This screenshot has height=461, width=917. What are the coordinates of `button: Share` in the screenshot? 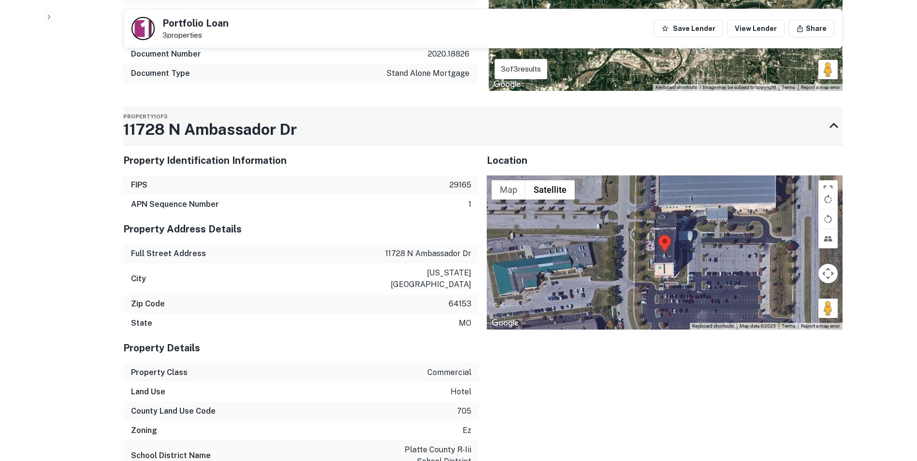 It's located at (811, 29).